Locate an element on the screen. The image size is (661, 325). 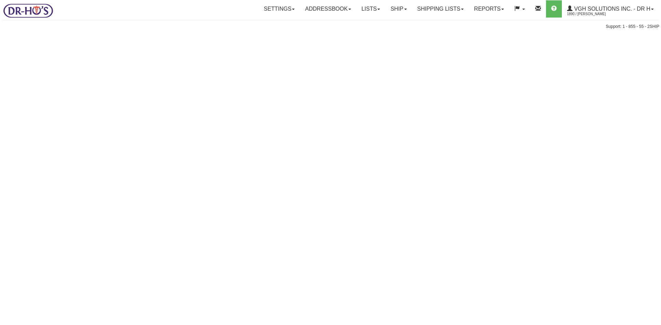
a: Shipping lists is located at coordinates (440, 9).